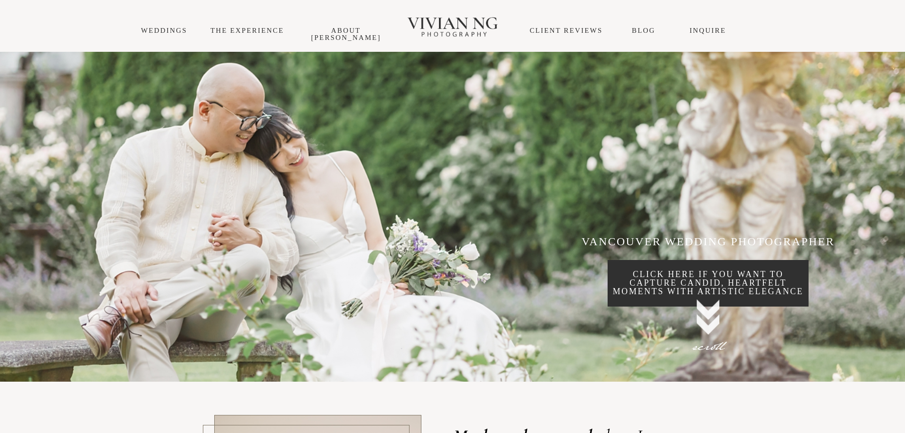 This screenshot has height=433, width=905. Describe the element at coordinates (247, 30) in the screenshot. I see `a: THE EXPERIENCE` at that location.